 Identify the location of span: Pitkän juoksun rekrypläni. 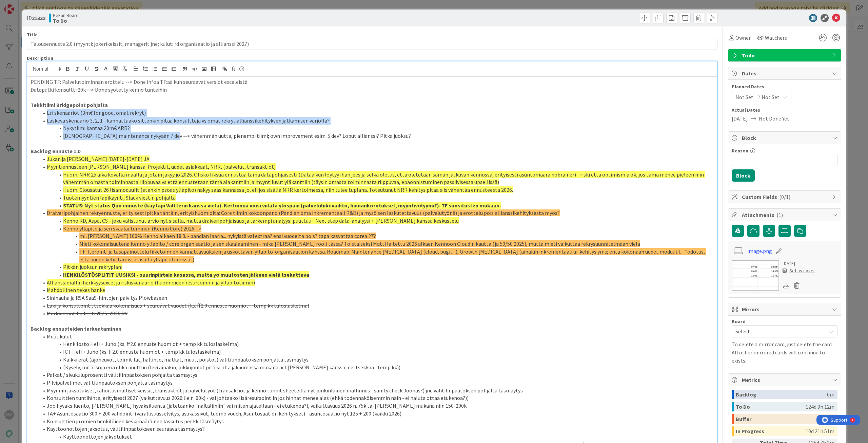
(92, 266).